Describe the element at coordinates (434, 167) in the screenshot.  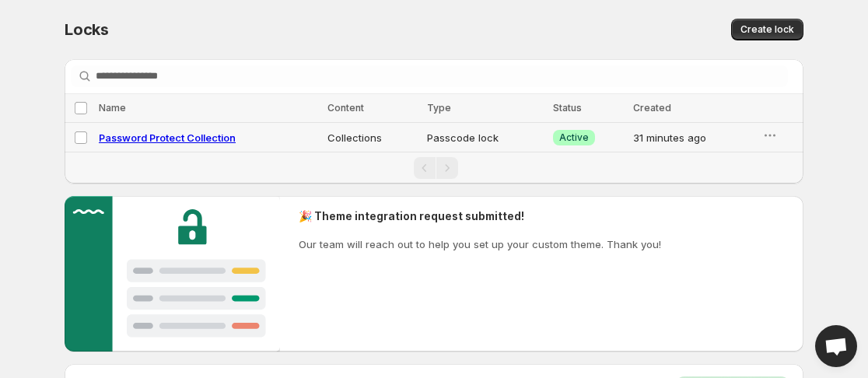
I see `nav: Pagination` at that location.